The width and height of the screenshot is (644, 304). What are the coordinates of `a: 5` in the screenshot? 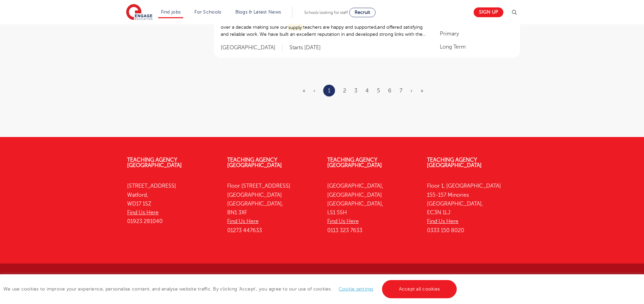 It's located at (378, 91).